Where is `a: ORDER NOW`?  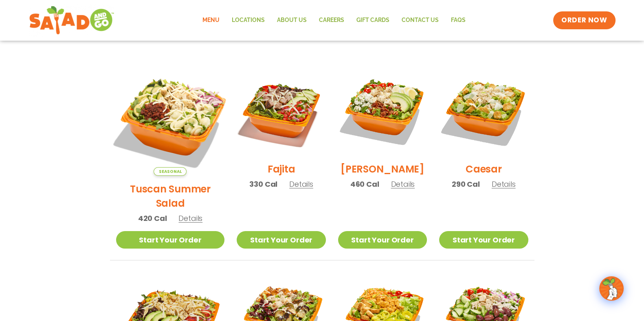 a: ORDER NOW is located at coordinates (584, 20).